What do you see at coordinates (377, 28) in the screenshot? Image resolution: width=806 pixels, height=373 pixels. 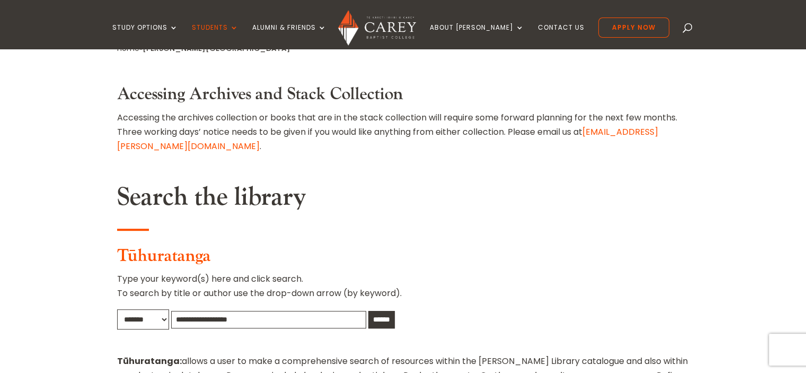 I see `img: Carey Baptist College` at bounding box center [377, 28].